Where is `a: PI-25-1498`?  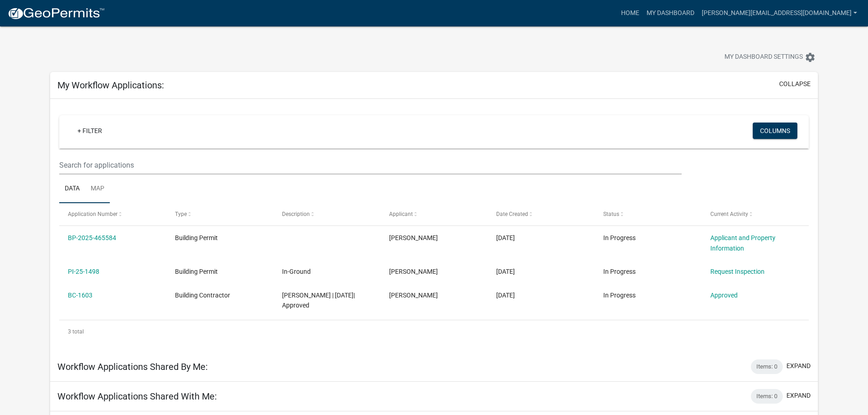 a: PI-25-1498 is located at coordinates (83, 271).